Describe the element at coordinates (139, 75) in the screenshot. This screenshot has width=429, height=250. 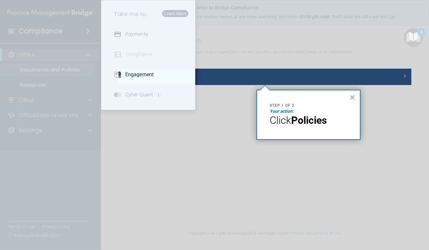
I see `p: Engagement` at that location.